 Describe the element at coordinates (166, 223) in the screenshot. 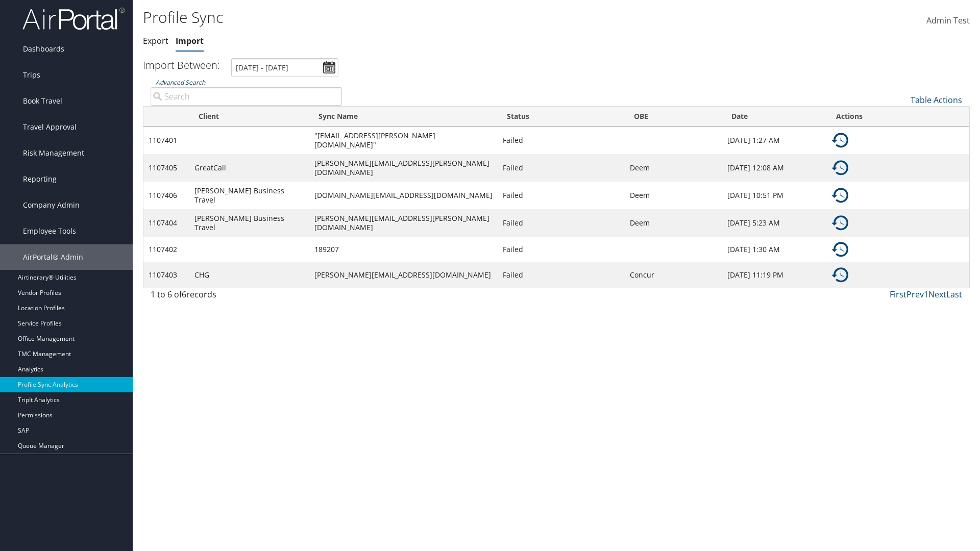

I see `td: 1107404` at that location.